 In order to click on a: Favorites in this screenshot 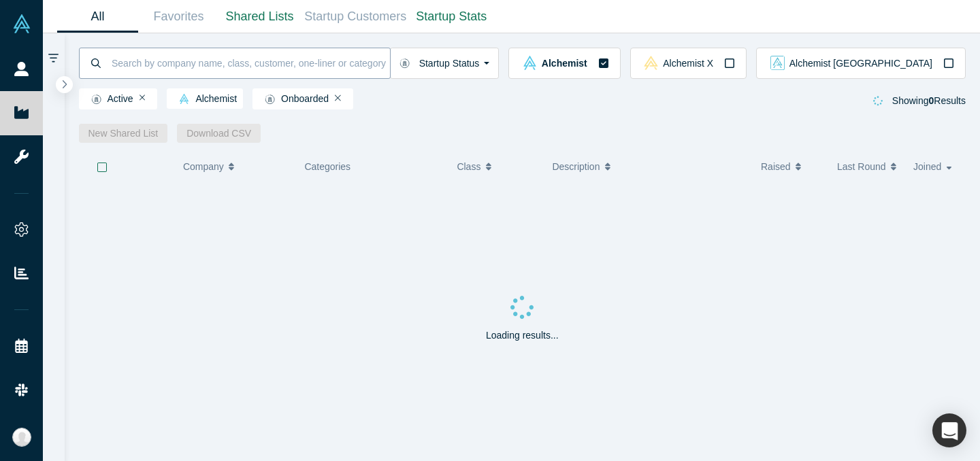, I will do `click(178, 16)`.